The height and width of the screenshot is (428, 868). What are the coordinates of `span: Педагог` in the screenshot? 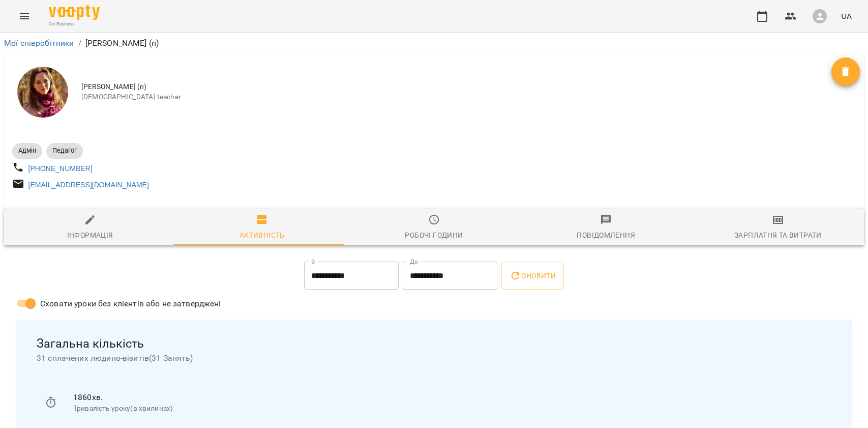 It's located at (64, 151).